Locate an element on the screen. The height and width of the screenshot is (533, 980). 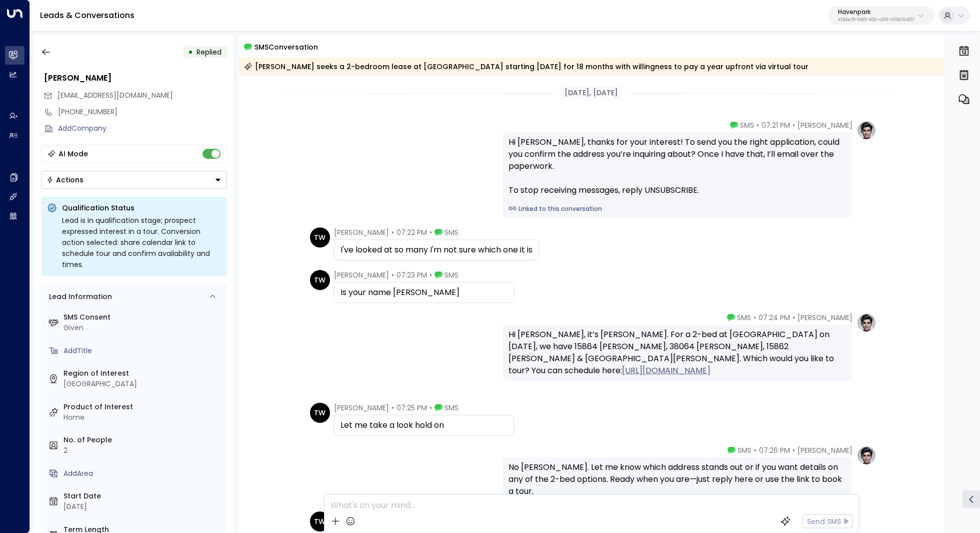
span: 07:26 PM is located at coordinates (775, 450).